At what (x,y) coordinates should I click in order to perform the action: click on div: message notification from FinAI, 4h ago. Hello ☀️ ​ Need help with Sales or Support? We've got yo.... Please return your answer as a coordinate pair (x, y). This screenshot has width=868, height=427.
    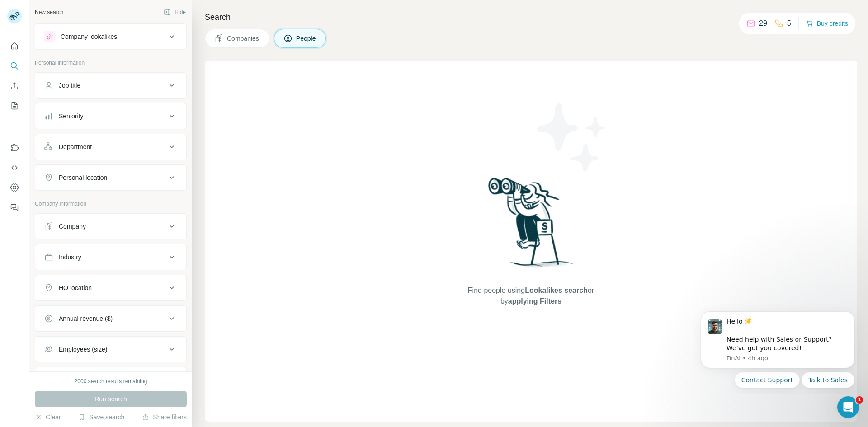
    Looking at the image, I should click on (91, 36).